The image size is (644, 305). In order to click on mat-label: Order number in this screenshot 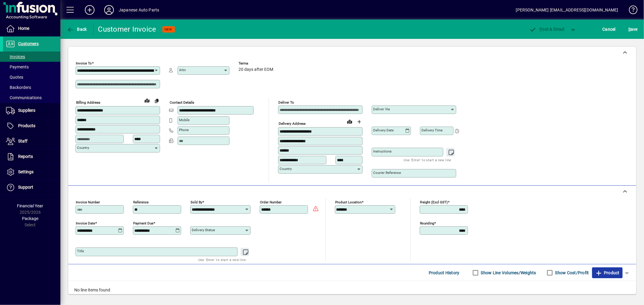, I will do `click(271, 203)`.